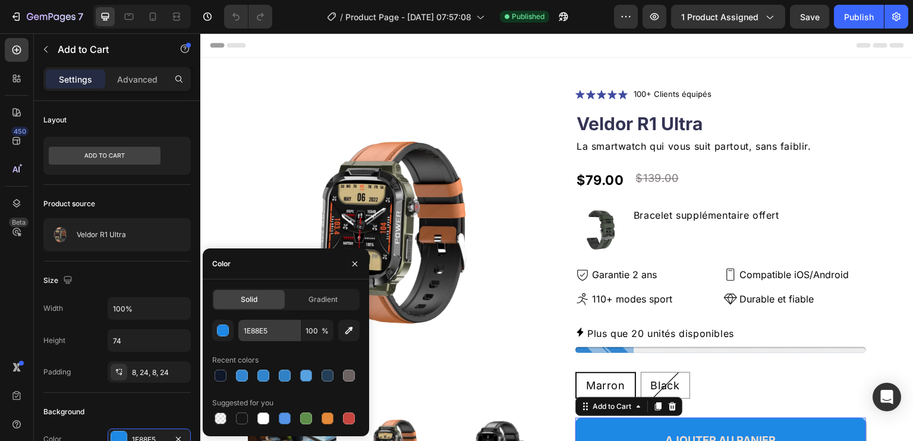 Image resolution: width=913 pixels, height=441 pixels. Describe the element at coordinates (887, 397) in the screenshot. I see `div: Open Intercom Messenger` at that location.